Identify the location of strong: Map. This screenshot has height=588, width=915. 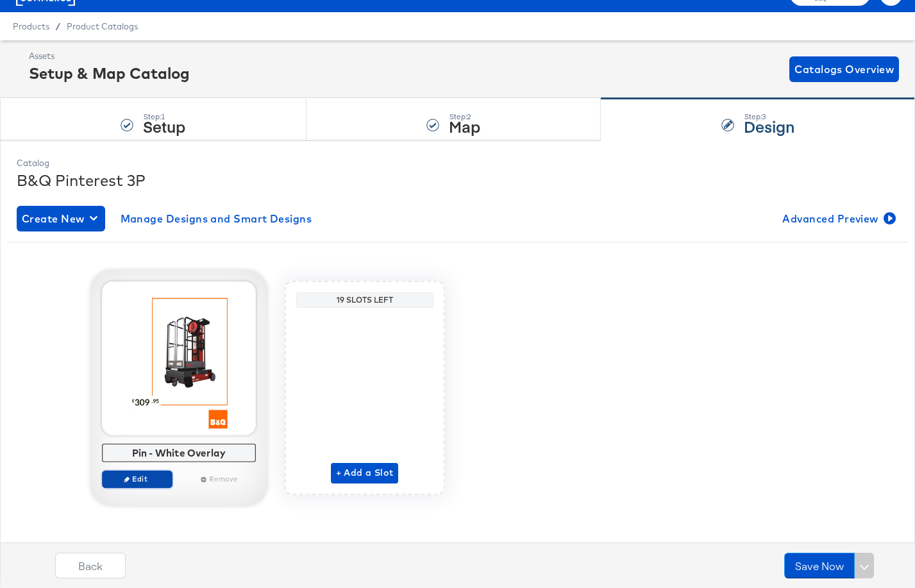
(464, 125).